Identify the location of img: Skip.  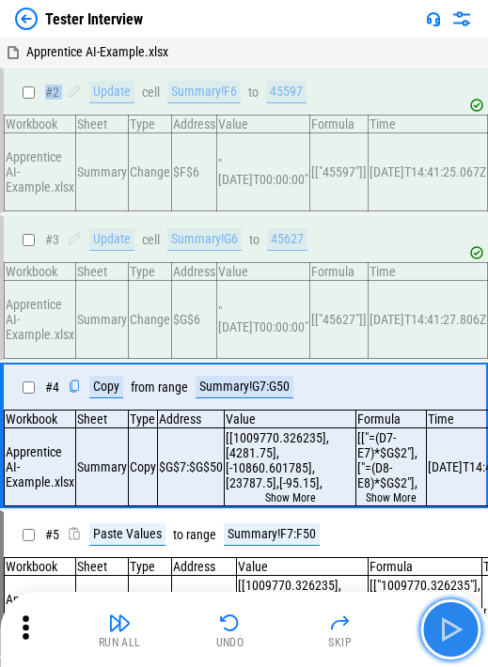
(340, 623).